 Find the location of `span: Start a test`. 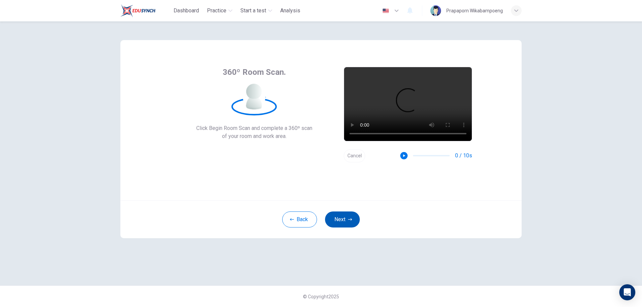

span: Start a test is located at coordinates (253, 11).